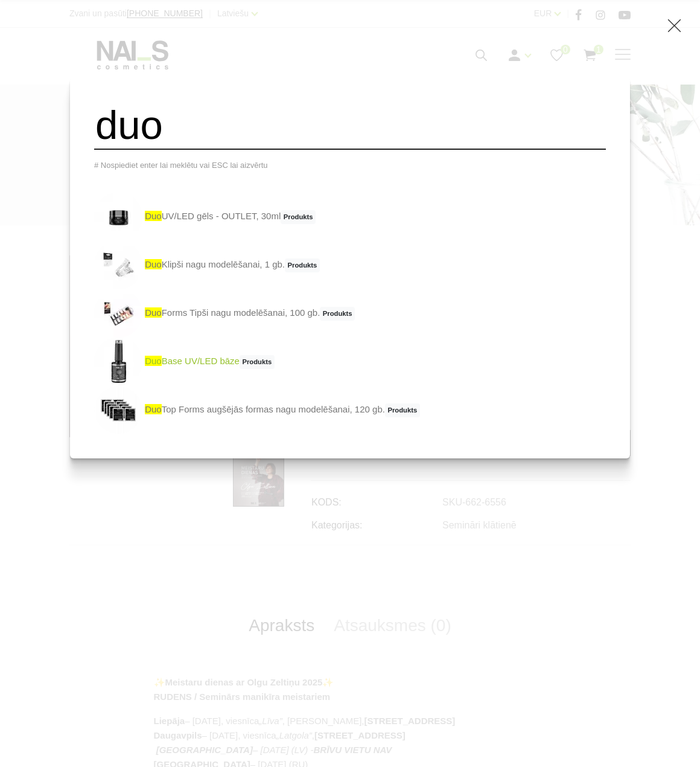  Describe the element at coordinates (181, 164) in the screenshot. I see `span: # Nospiediet enter lai meklētu vai ESC lai aizvērtu` at that location.